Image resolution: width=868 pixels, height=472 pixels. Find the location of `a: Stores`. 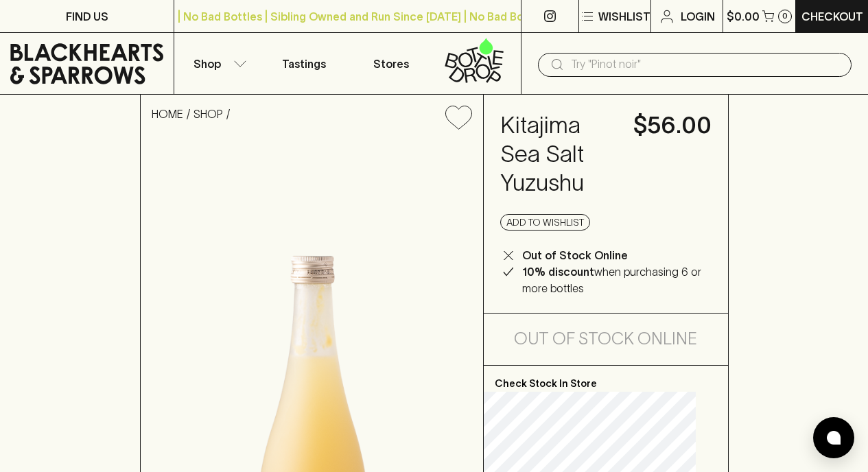

a: Stores is located at coordinates (392, 63).